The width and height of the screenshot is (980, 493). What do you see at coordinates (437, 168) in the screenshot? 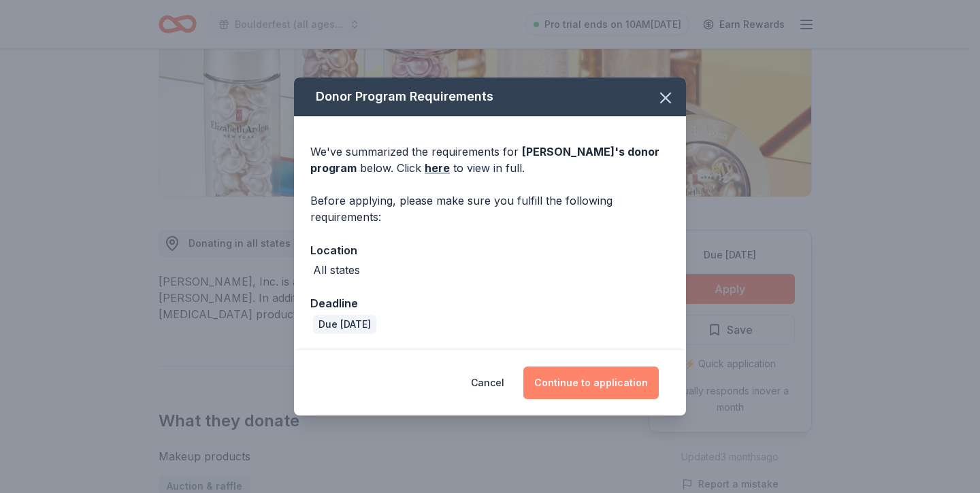
I see `a: here` at bounding box center [437, 168].